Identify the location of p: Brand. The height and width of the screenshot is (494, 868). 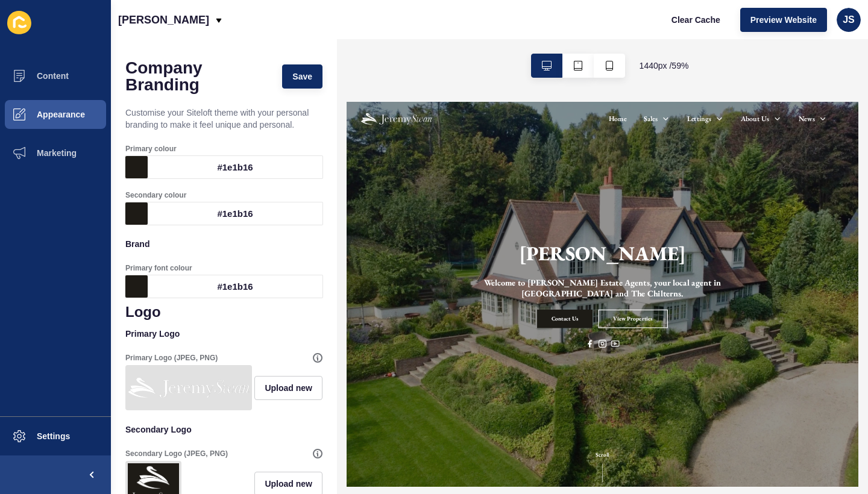
(224, 244).